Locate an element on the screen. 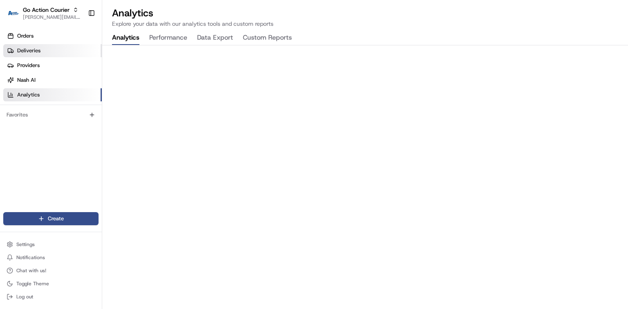 The image size is (628, 309). button: Notifications is located at coordinates (51, 258).